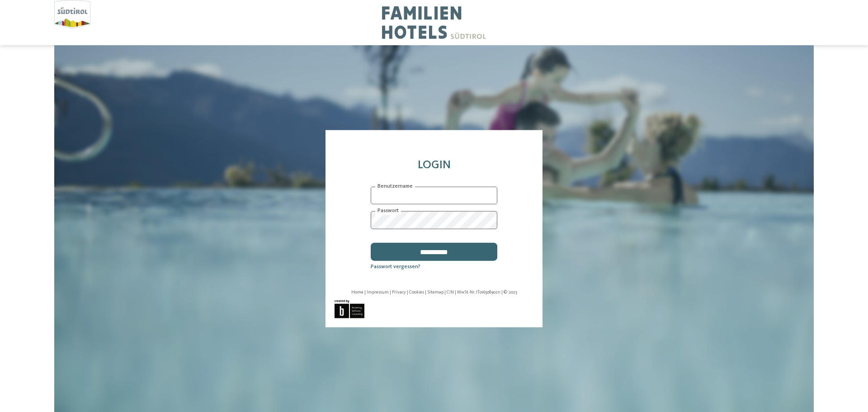 The width and height of the screenshot is (868, 412). Describe the element at coordinates (435, 292) in the screenshot. I see `a: Sitemap` at that location.